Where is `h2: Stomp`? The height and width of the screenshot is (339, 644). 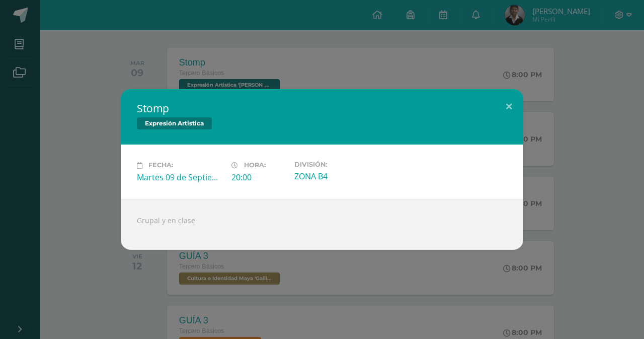 h2: Stomp is located at coordinates (322, 108).